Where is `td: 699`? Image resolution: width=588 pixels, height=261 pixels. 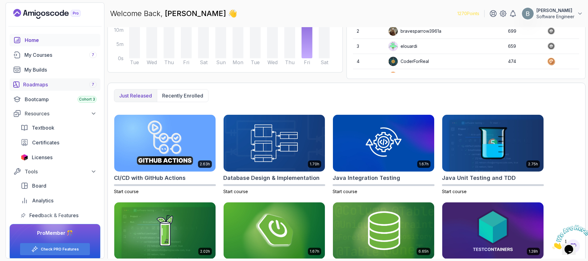 td: 699 is located at coordinates (523, 31).